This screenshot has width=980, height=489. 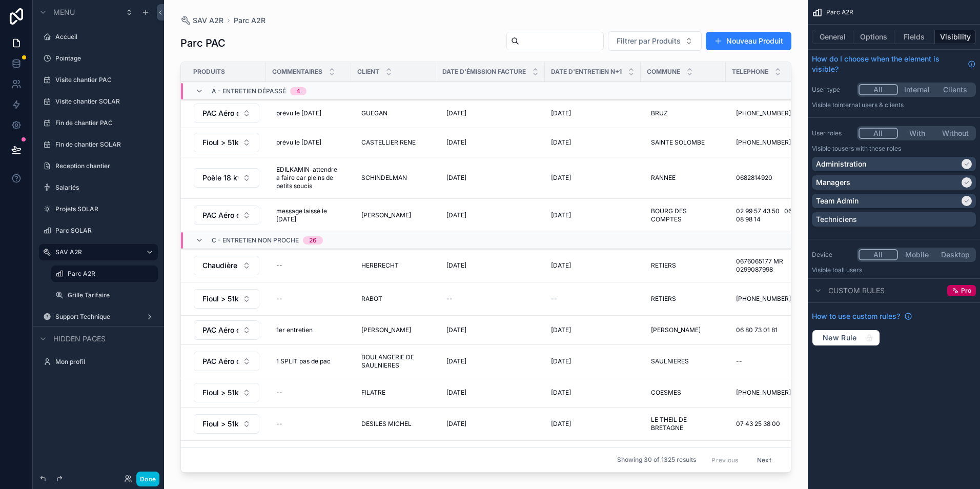 What do you see at coordinates (148, 478) in the screenshot?
I see `button: Done` at bounding box center [148, 478].